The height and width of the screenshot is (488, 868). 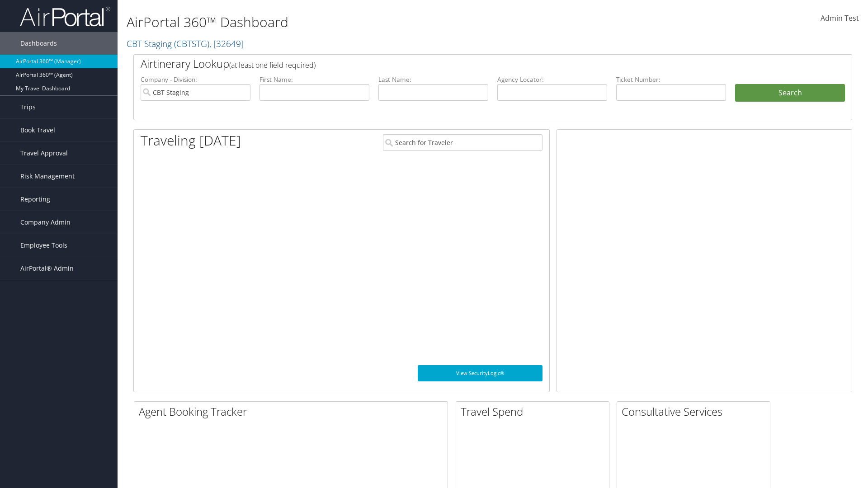 What do you see at coordinates (38, 43) in the screenshot?
I see `span: Dashboards` at bounding box center [38, 43].